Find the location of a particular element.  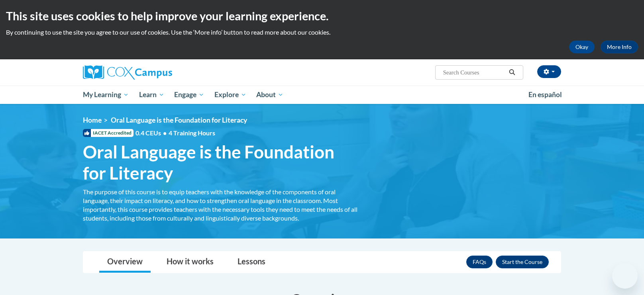

a: Explore is located at coordinates (231, 95).